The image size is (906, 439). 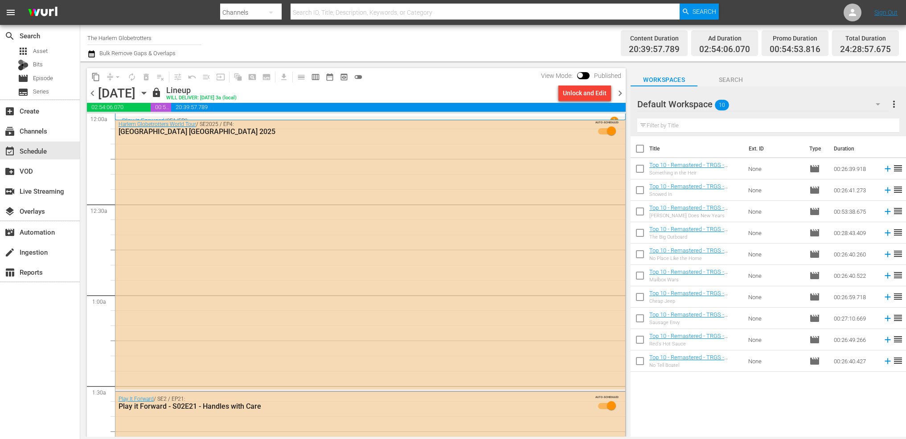 I want to click on span: menu, so click(x=11, y=12).